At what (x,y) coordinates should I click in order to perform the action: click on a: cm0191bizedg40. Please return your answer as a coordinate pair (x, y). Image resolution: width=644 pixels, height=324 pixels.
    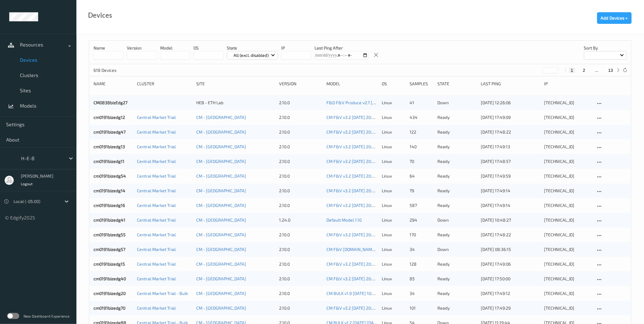
    Looking at the image, I should click on (110, 279).